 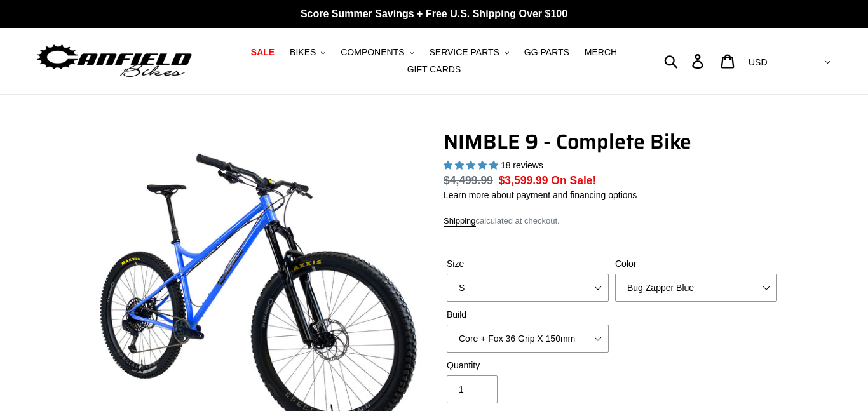 What do you see at coordinates (434, 69) in the screenshot?
I see `a: GIFT CARDS` at bounding box center [434, 69].